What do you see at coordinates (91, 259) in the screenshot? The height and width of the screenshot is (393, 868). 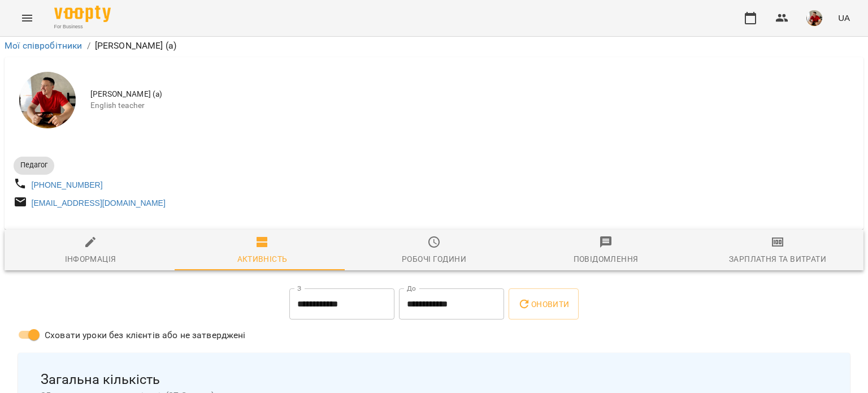 I see `div: Інформація` at bounding box center [91, 259].